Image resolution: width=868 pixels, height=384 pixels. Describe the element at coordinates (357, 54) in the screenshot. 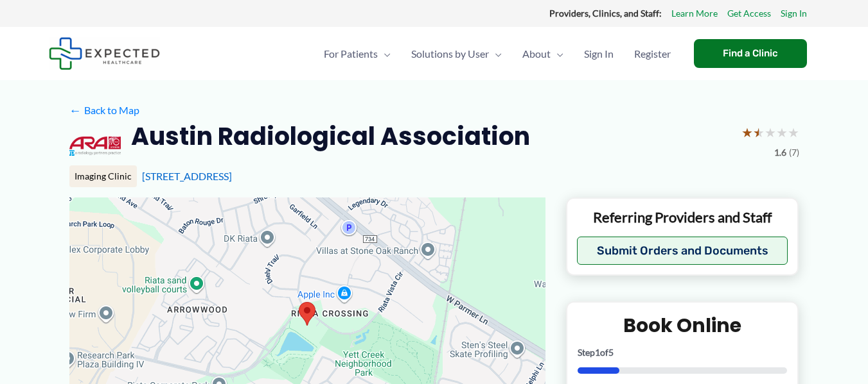

I see `a: For PatientsMenu Toggle` at that location.